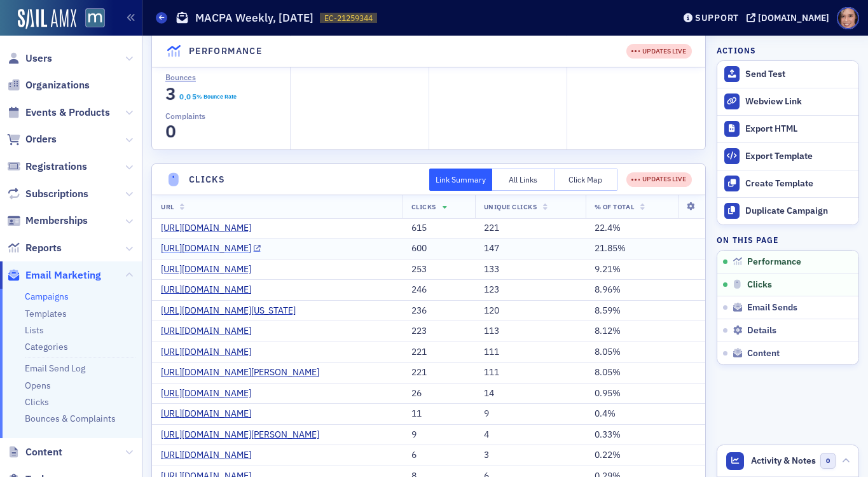 Image resolution: width=868 pixels, height=477 pixels. Describe the element at coordinates (614, 206) in the screenshot. I see `span: % Of Total` at that location.